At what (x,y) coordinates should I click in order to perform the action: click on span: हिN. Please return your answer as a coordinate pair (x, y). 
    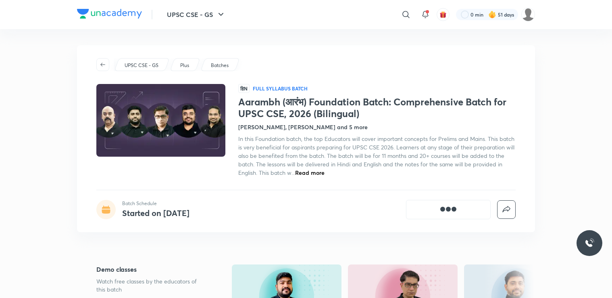
    Looking at the image, I should click on (244, 88).